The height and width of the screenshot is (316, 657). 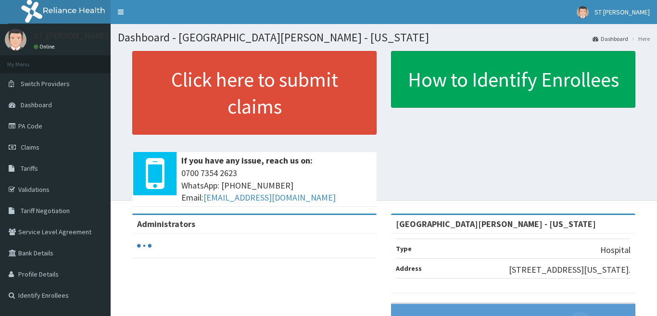 What do you see at coordinates (45, 47) in the screenshot?
I see `a: Online` at bounding box center [45, 47].